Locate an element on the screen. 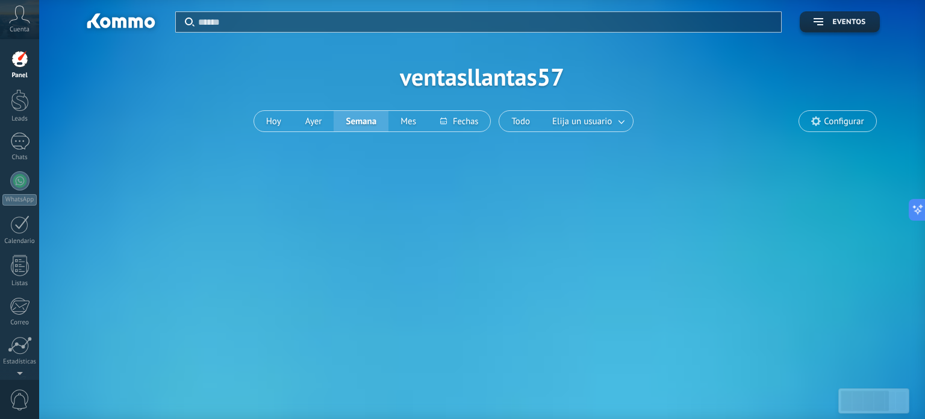 Image resolution: width=925 pixels, height=419 pixels. button: Ayer is located at coordinates (314, 121).